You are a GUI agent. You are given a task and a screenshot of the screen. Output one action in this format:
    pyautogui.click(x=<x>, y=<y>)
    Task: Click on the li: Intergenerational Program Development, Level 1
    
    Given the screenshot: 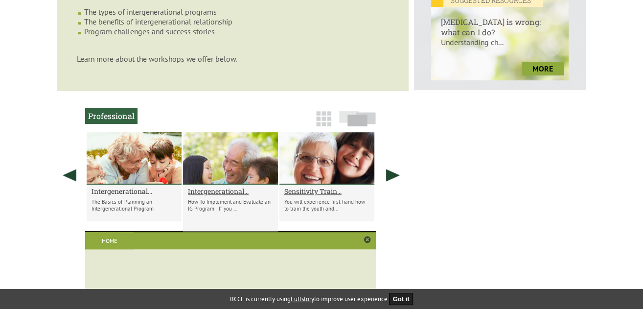 What is the action you would take?
    pyautogui.click(x=134, y=177)
    